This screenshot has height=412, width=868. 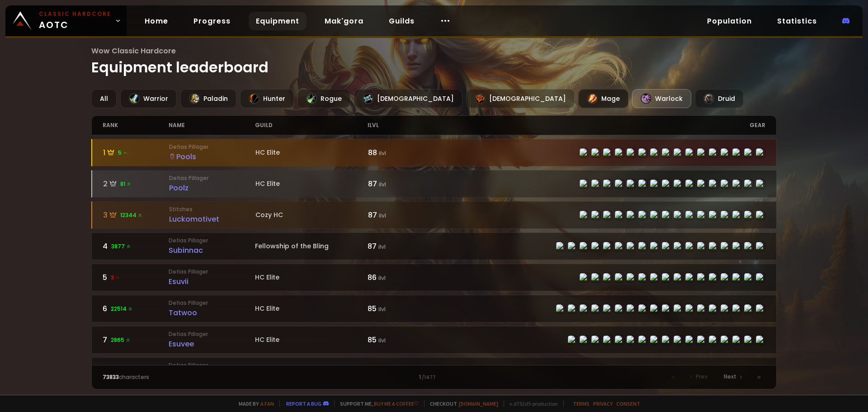 I want to click on div: Pools, so click(x=212, y=156).